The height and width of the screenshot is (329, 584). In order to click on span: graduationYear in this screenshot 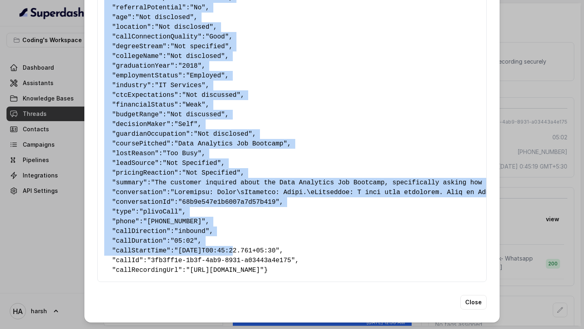, I will do `click(143, 66)`.